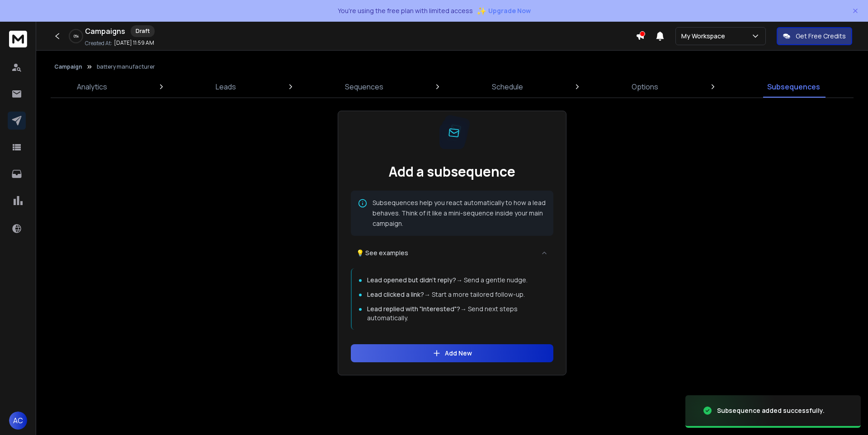 This screenshot has width=868, height=435. Describe the element at coordinates (793, 87) in the screenshot. I see `p: Subsequences` at that location.